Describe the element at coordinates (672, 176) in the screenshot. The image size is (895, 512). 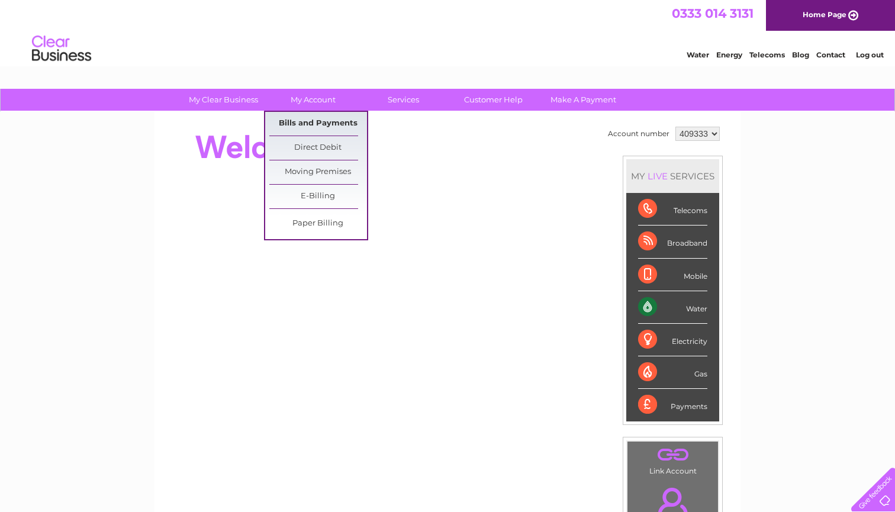
I see `div: MY SERVICES` at that location.